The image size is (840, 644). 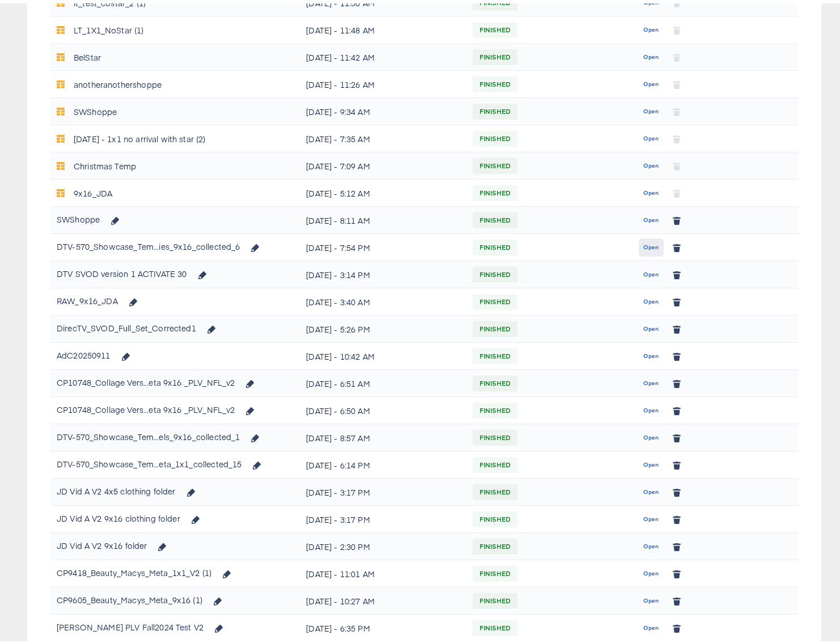 What do you see at coordinates (100, 298) in the screenshot?
I see `div: RAW_9x16_JDA` at bounding box center [100, 298].